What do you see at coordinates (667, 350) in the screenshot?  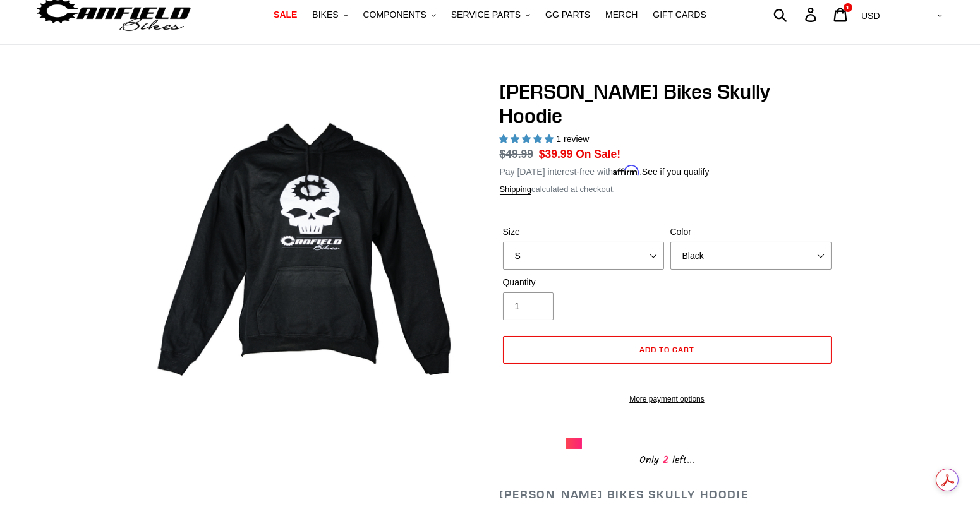 I see `button: Add to cart` at bounding box center [667, 350].